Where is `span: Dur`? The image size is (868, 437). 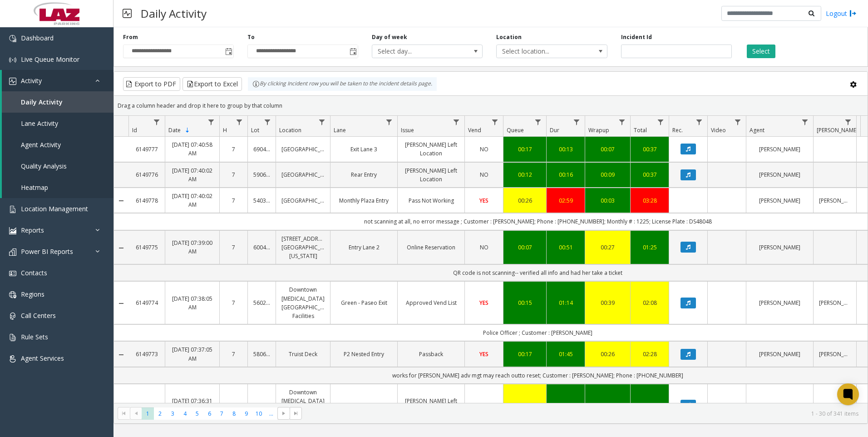
span: Dur is located at coordinates (555, 130).